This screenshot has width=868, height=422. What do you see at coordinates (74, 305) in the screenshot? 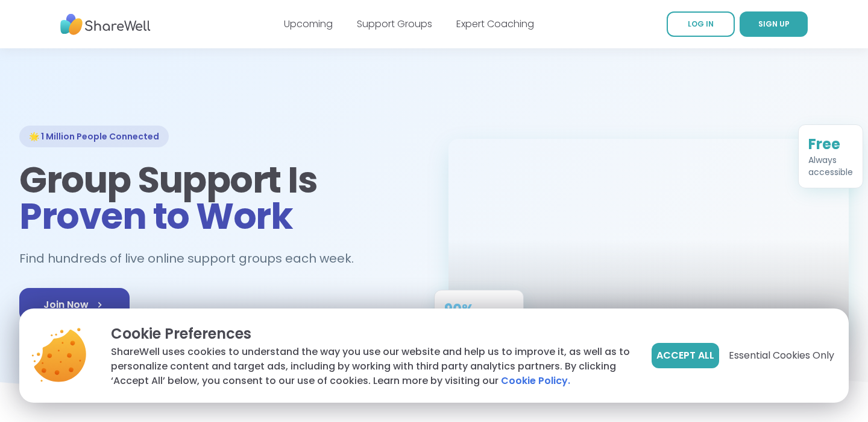
I see `a: Join Now` at bounding box center [74, 305].